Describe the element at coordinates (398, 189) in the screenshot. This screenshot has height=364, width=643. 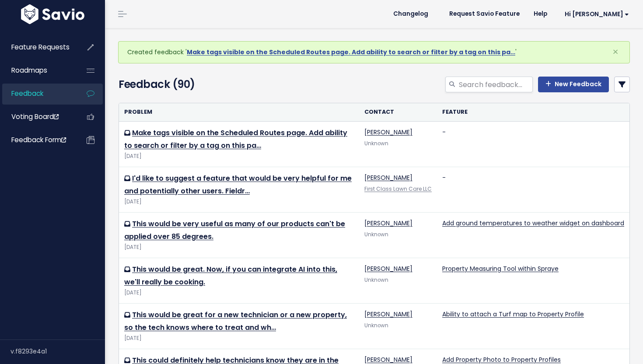
I see `a: First Class Lawn Care LLC` at that location.